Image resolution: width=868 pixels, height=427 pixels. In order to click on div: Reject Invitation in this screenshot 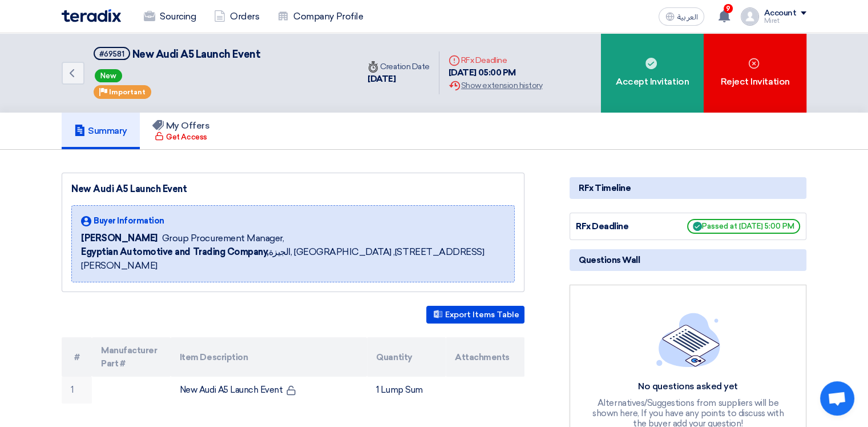, I will do `click(755, 73)`.